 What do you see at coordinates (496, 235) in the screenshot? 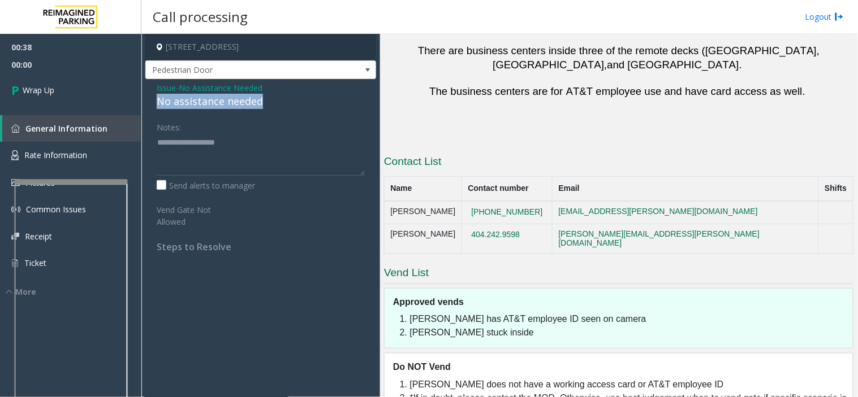
I see `button: 404.242.9598` at bounding box center [496, 235].